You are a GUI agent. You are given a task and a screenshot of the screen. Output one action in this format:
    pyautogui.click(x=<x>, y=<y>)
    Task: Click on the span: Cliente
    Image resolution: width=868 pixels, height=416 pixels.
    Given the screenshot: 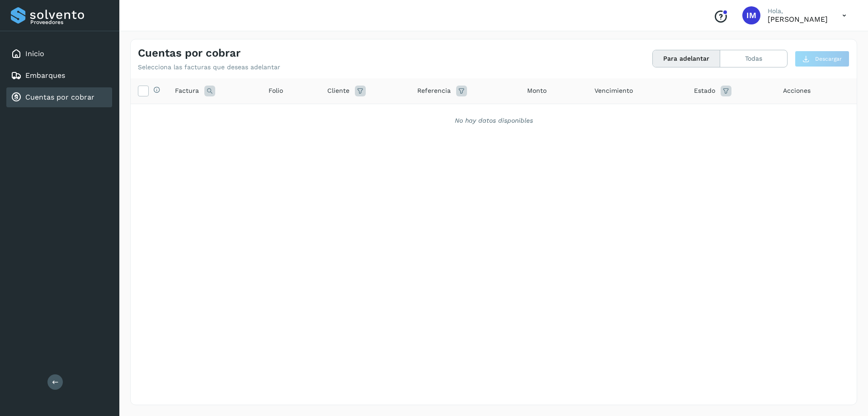 What is the action you would take?
    pyautogui.click(x=339, y=90)
    